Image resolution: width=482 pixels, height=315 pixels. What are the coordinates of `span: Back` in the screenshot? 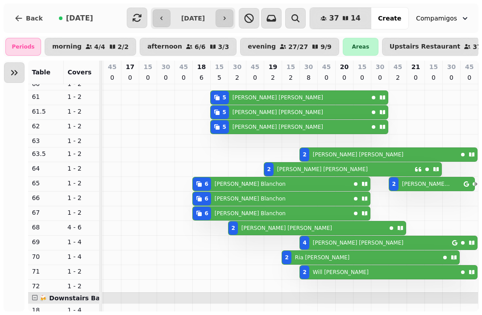 It's located at (34, 18).